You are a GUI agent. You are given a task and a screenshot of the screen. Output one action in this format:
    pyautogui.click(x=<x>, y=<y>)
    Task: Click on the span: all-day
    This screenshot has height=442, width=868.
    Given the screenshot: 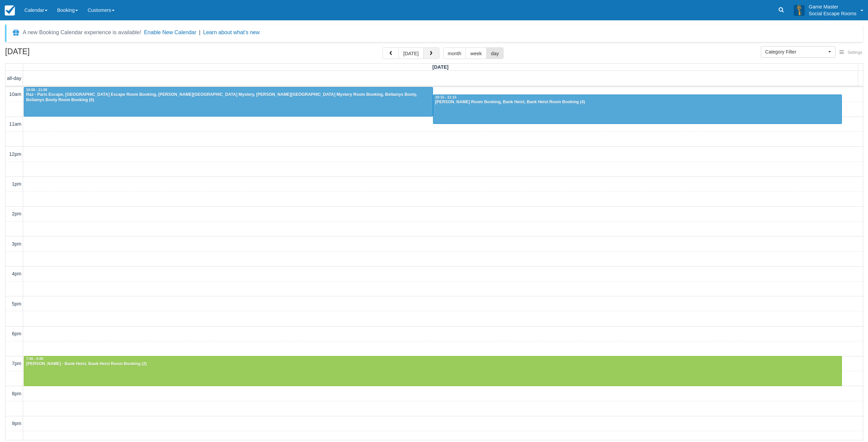 What is the action you would take?
    pyautogui.click(x=14, y=79)
    